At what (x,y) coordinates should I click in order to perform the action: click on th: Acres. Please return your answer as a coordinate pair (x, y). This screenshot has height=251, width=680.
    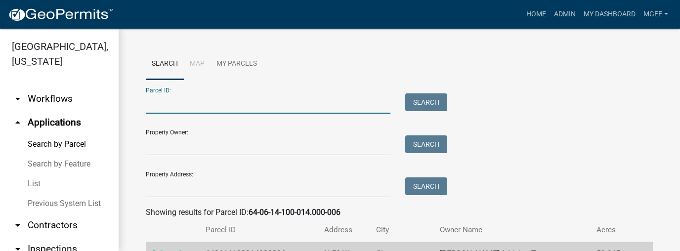
    Looking at the image, I should click on (614, 230).